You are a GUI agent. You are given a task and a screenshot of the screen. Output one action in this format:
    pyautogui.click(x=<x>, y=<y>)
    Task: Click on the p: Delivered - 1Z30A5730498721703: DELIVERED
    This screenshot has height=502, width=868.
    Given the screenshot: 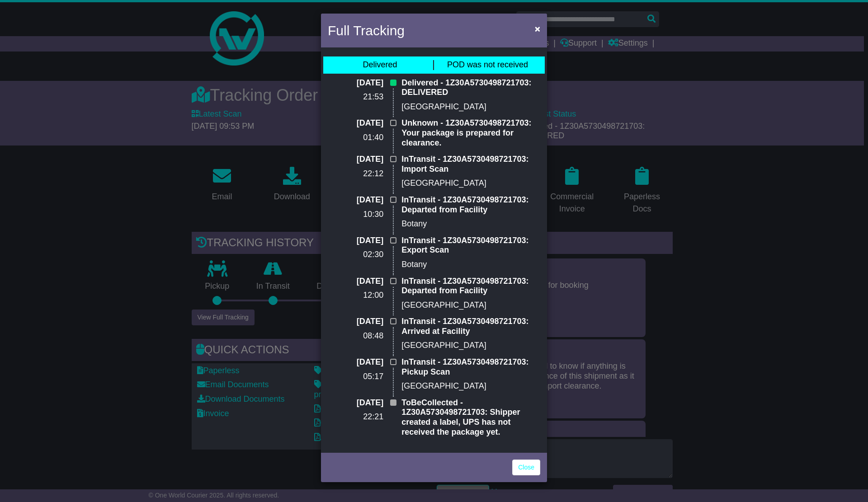 What is the action you would take?
    pyautogui.click(x=470, y=87)
    